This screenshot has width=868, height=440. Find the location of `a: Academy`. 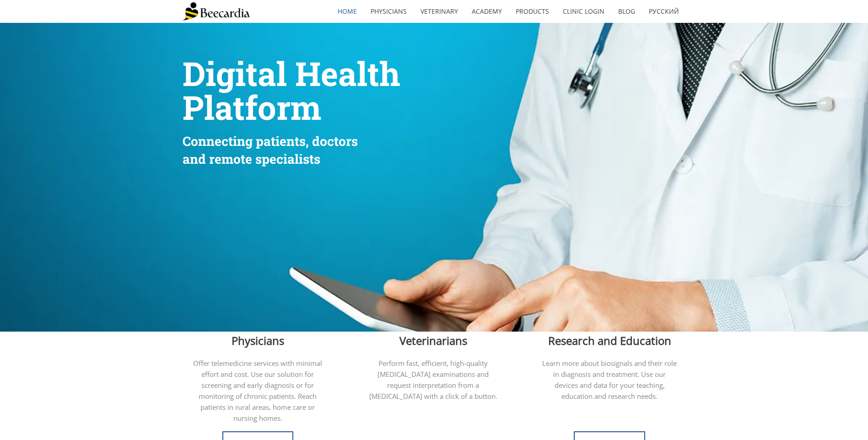

a: Academy is located at coordinates (488, 12).